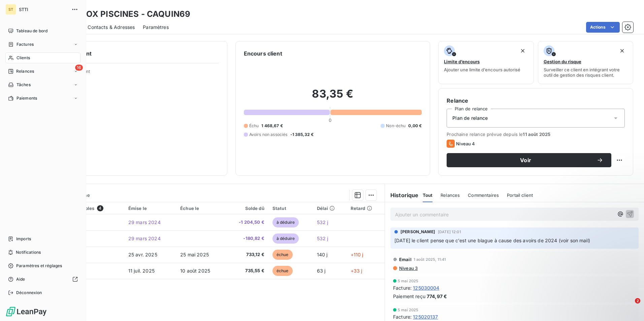  Describe the element at coordinates (39, 266) in the screenshot. I see `span: Paramètres et réglages` at that location.